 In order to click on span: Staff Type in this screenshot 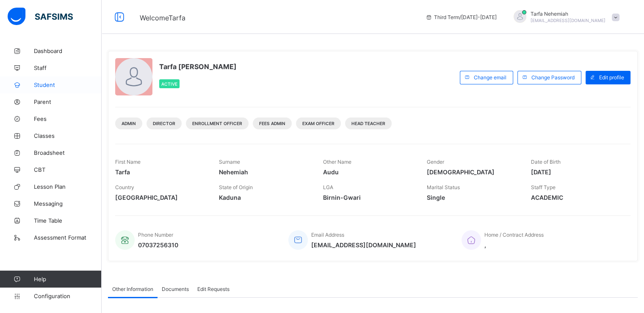, I will do `click(543, 187)`.